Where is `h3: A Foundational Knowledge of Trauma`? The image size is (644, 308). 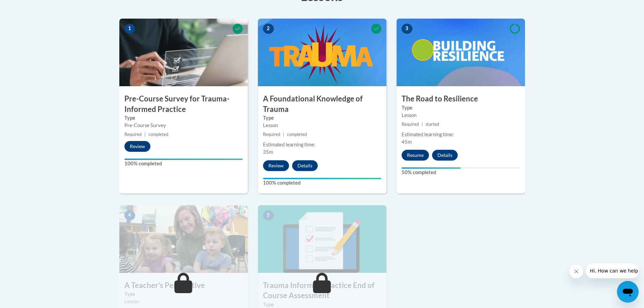
h3: A Foundational Knowledge of Trauma is located at coordinates (322, 104).